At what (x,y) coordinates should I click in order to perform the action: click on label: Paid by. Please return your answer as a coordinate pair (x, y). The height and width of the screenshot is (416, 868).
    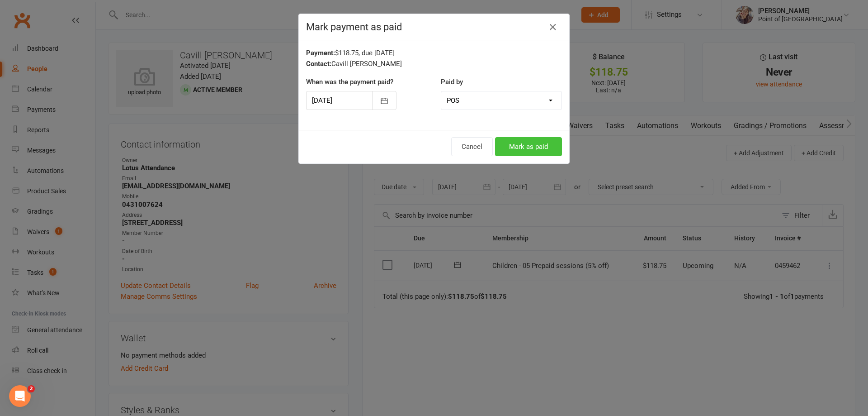
    Looking at the image, I should click on (452, 82).